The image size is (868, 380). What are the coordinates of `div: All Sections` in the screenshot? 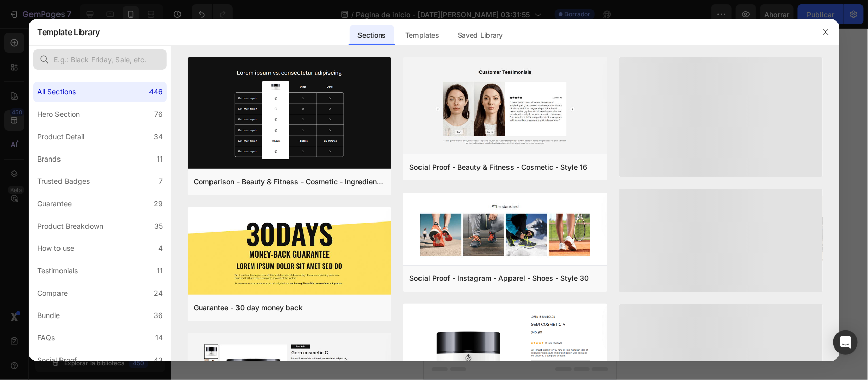 It's located at (56, 92).